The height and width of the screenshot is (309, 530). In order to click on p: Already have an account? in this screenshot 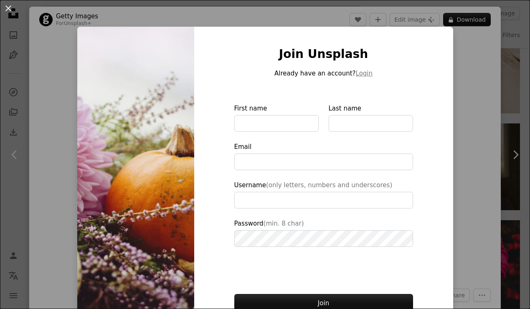, I will do `click(324, 73)`.